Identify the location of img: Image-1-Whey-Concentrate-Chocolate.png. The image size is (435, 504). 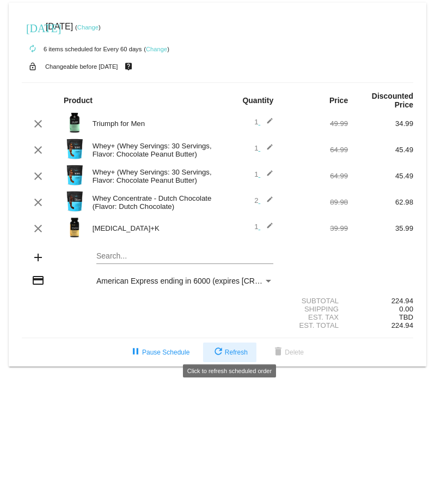
(74, 201).